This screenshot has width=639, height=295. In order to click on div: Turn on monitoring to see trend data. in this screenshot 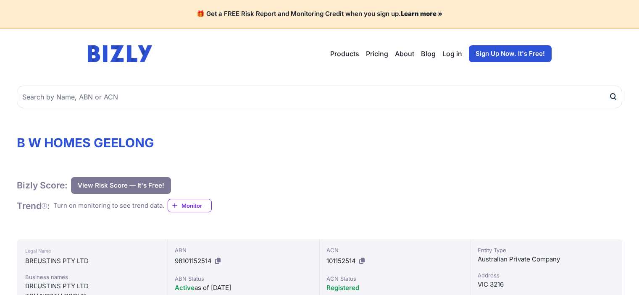, I will do `click(109, 206)`.